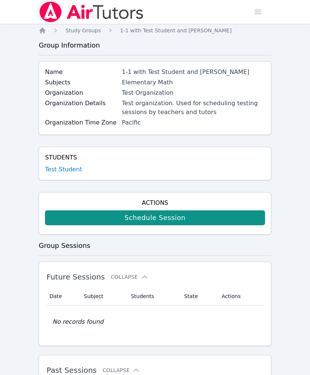  I want to click on th: State, so click(198, 296).